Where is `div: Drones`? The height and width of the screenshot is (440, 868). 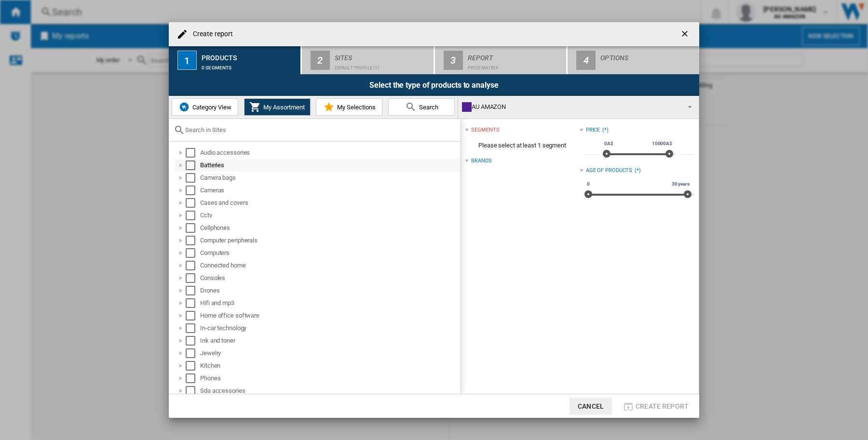
div: Drones is located at coordinates (330, 291).